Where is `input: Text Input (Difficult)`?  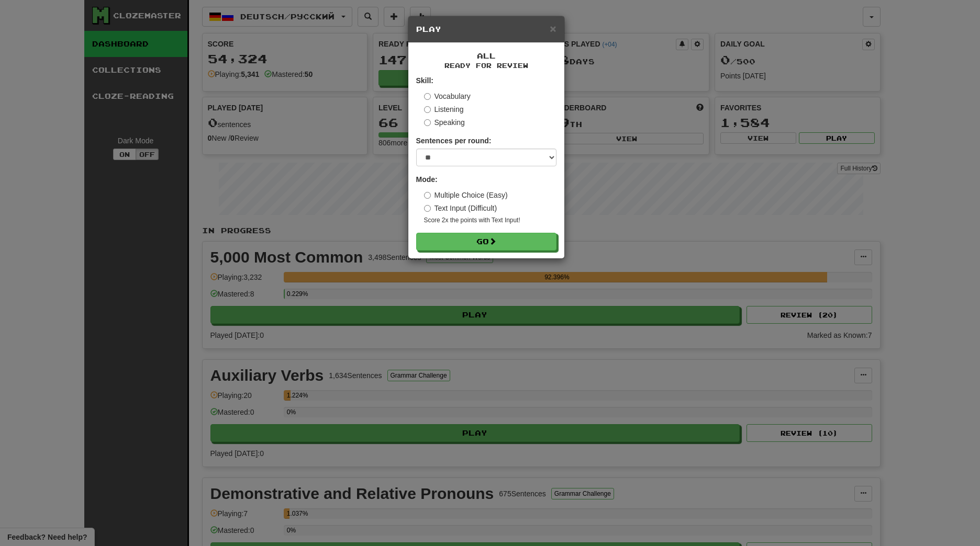
input: Text Input (Difficult) is located at coordinates (427, 208).